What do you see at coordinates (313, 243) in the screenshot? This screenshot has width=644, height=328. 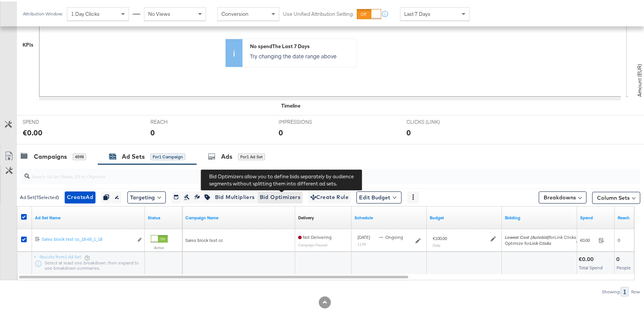 I see `sub: Campaign Paused` at bounding box center [313, 243].